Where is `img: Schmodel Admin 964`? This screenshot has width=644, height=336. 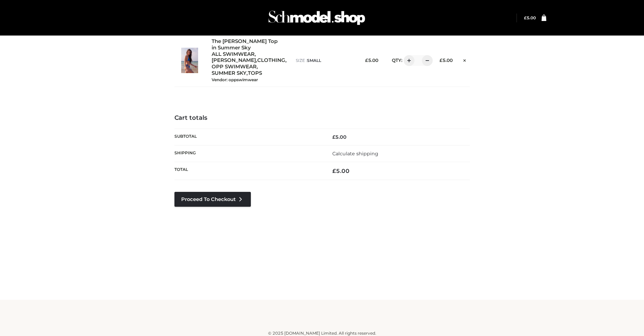
img: Schmodel Admin 964 is located at coordinates (317, 18).